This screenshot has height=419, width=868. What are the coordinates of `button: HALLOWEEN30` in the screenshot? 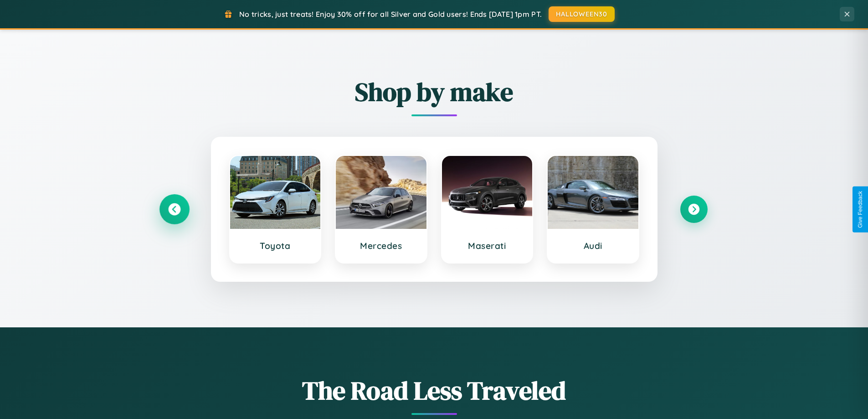 It's located at (581, 14).